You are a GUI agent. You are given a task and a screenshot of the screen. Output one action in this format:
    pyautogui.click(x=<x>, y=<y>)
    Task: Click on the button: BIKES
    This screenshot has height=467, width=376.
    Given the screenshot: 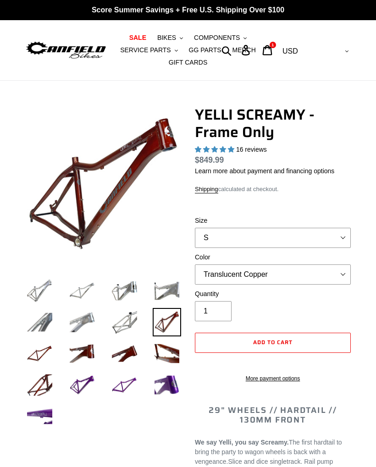 What is the action you would take?
    pyautogui.click(x=170, y=38)
    